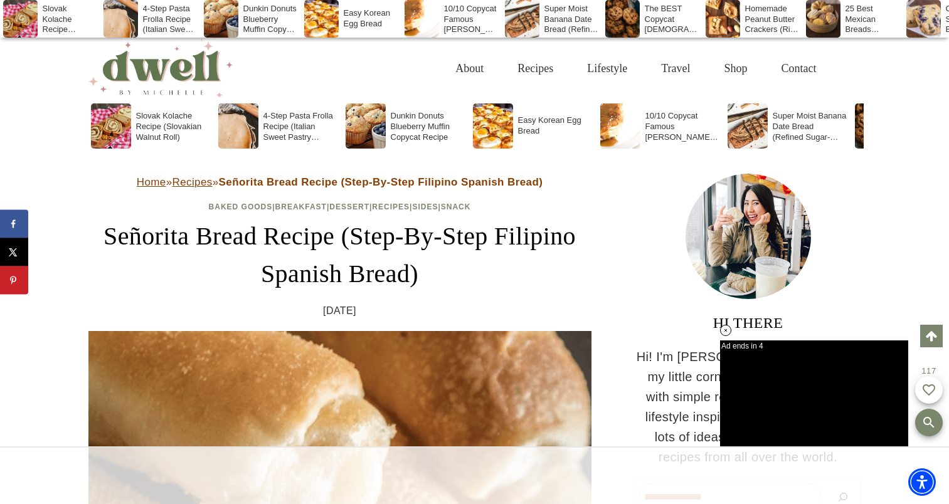 The image size is (949, 504). I want to click on div: Accessibility Menu, so click(922, 482).